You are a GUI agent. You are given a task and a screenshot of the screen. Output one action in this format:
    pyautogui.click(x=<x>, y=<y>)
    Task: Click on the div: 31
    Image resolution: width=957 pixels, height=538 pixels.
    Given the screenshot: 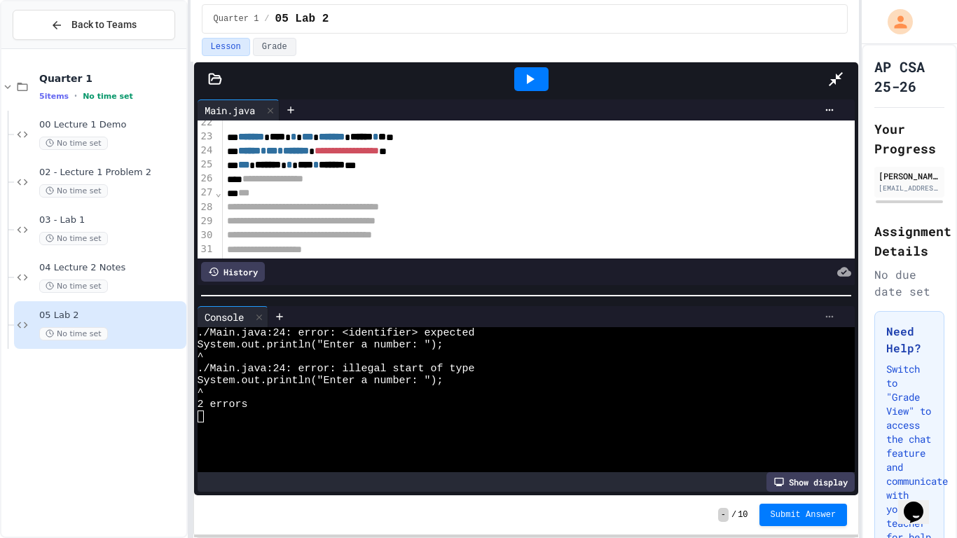 What is the action you would take?
    pyautogui.click(x=206, y=250)
    